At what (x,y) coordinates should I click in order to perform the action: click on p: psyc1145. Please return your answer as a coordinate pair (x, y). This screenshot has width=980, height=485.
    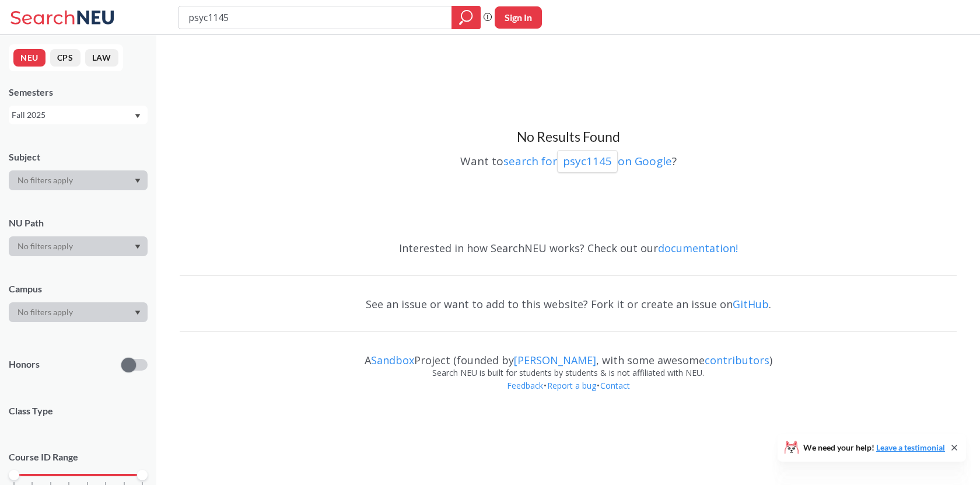
    Looking at the image, I should click on (588, 162).